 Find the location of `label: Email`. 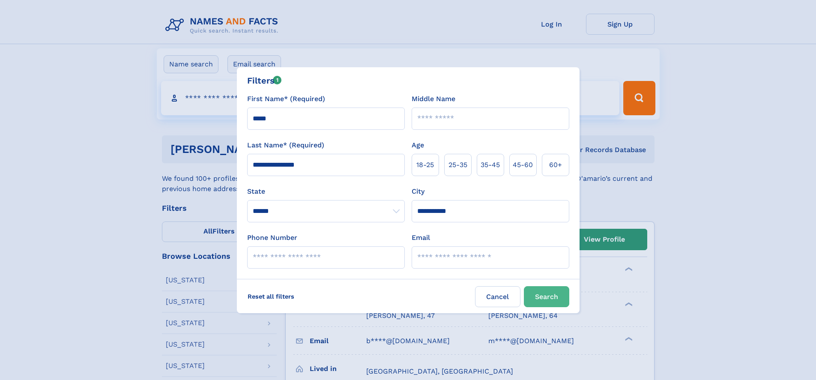

label: Email is located at coordinates (421, 238).